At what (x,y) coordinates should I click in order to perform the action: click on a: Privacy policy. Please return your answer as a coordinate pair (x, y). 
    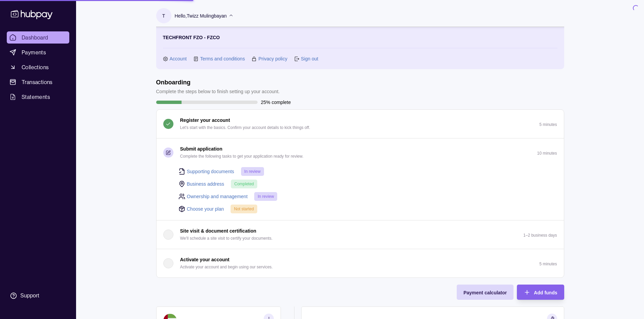
    Looking at the image, I should click on (273, 59).